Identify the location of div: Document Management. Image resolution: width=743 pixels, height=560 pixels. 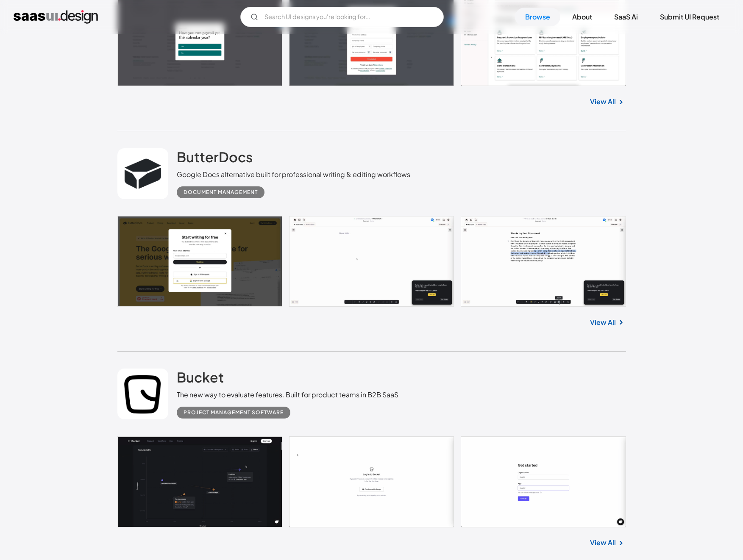
(220, 192).